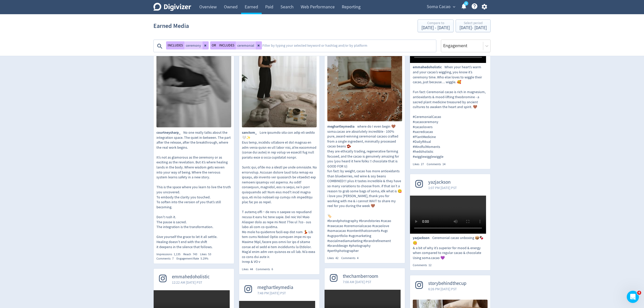 The width and height of the screenshot is (644, 308). Describe the element at coordinates (365, 74) in the screenshot. I see `img: where do I even begin 🤎 soma.cacao are absolutely incredible - 100% pure, award-winning ceremonia...` at that location.